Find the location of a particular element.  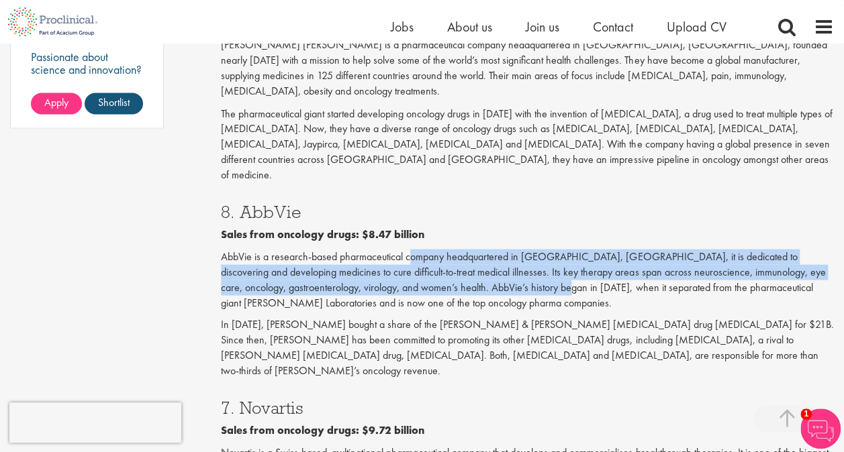

a: Upload CV is located at coordinates (696, 27).